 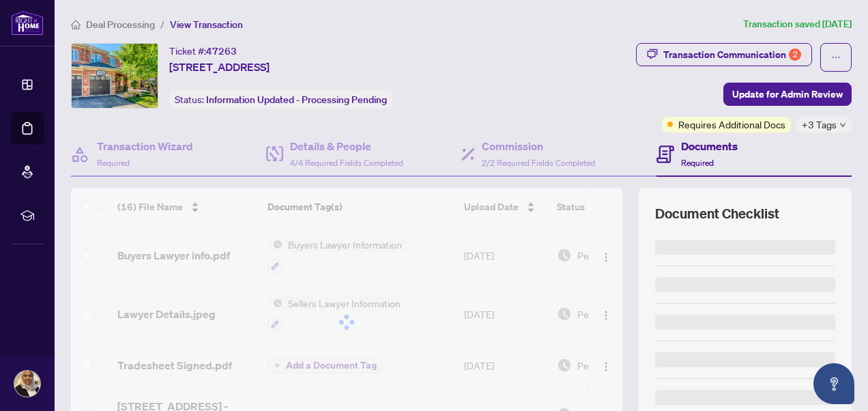 What do you see at coordinates (76, 25) in the screenshot?
I see `span: home` at bounding box center [76, 25].